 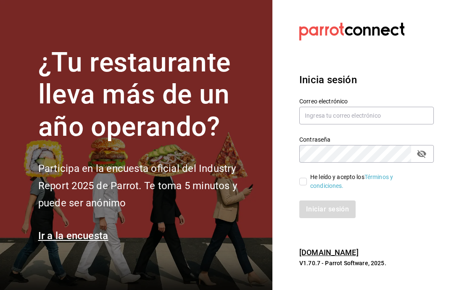 What do you see at coordinates (366, 116) in the screenshot?
I see `input: Ingresa tu correo electrónico` at bounding box center [366, 116].